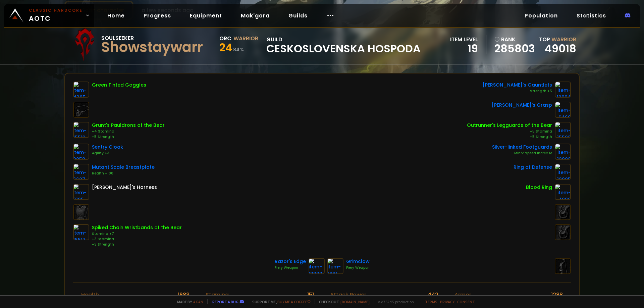  What do you see at coordinates (279, 302) in the screenshot?
I see `span: Support me,` at bounding box center [279, 302].